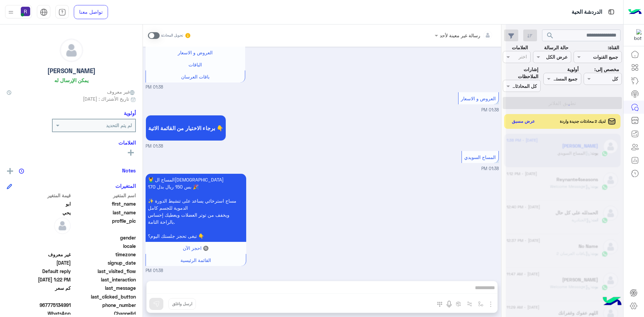 This screenshot has height=317, width=644. Describe the element at coordinates (38, 263) in the screenshot. I see `span: 2025-09-01T10:22:33.203Z` at that location.